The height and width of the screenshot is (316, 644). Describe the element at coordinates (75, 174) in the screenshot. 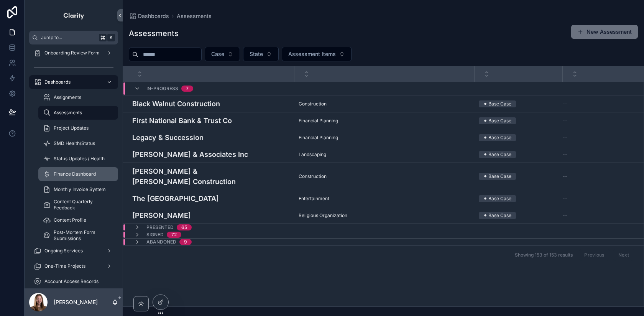

I see `span: Finance Dashboard` at that location.